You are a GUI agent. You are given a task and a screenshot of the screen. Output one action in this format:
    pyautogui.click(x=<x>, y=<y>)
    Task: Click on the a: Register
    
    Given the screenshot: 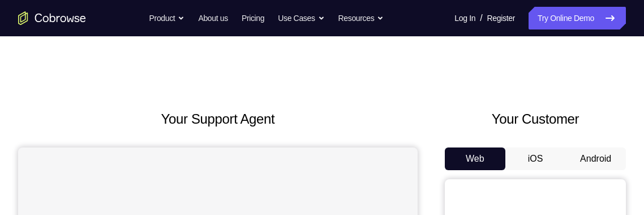 What is the action you would take?
    pyautogui.click(x=501, y=18)
    